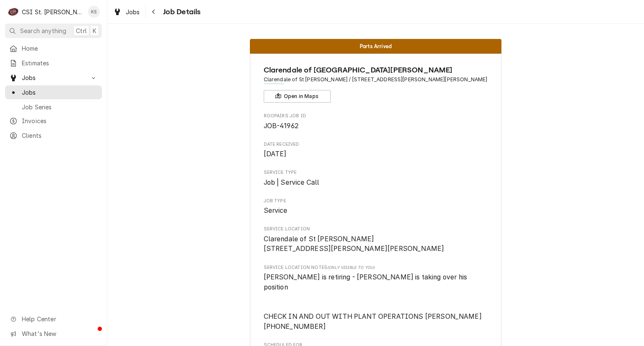  Describe the element at coordinates (376, 84) in the screenshot. I see `div: Client Information` at that location.